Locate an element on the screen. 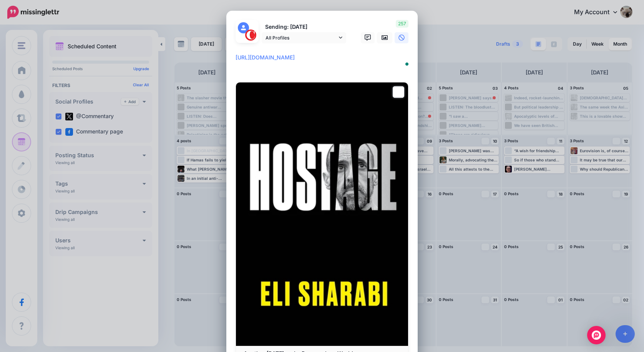 This screenshot has width=644, height=352. img: Another October 7 and a Remorseless World is located at coordinates (322, 214).